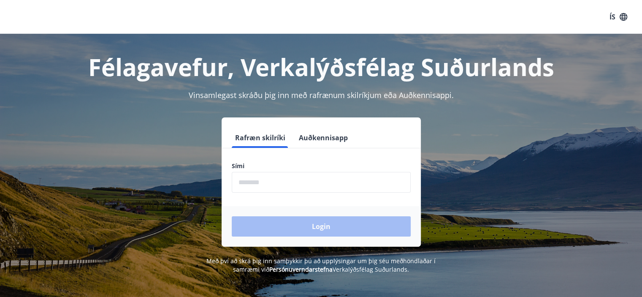  I want to click on button: ÍS, so click(618, 17).